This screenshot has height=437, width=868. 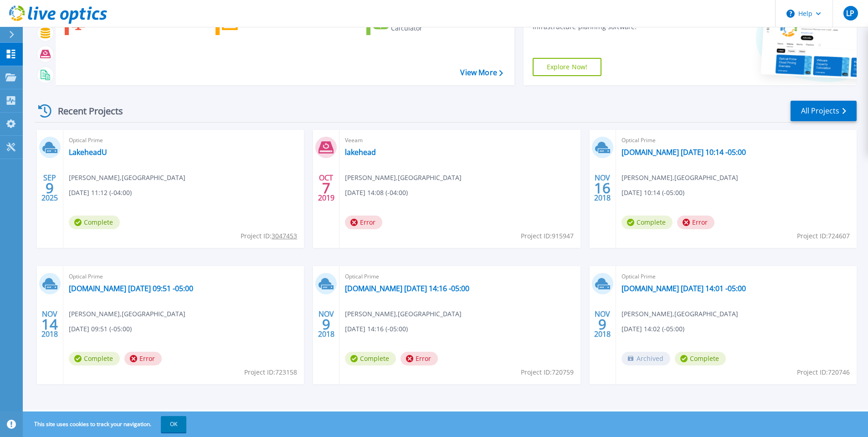 I want to click on span: 16, so click(x=603, y=188).